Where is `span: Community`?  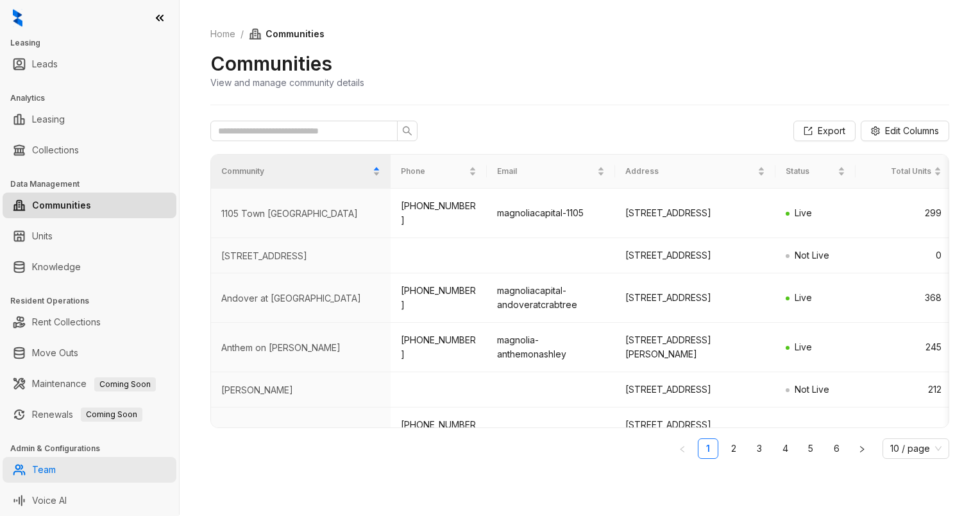 span: Community is located at coordinates (296, 171).